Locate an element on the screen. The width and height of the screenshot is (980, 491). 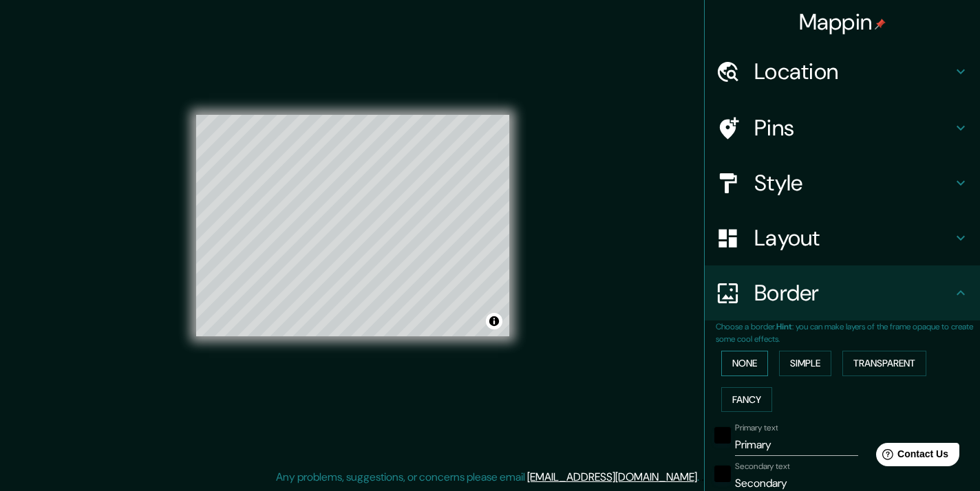
h4: Pins is located at coordinates (854, 128).